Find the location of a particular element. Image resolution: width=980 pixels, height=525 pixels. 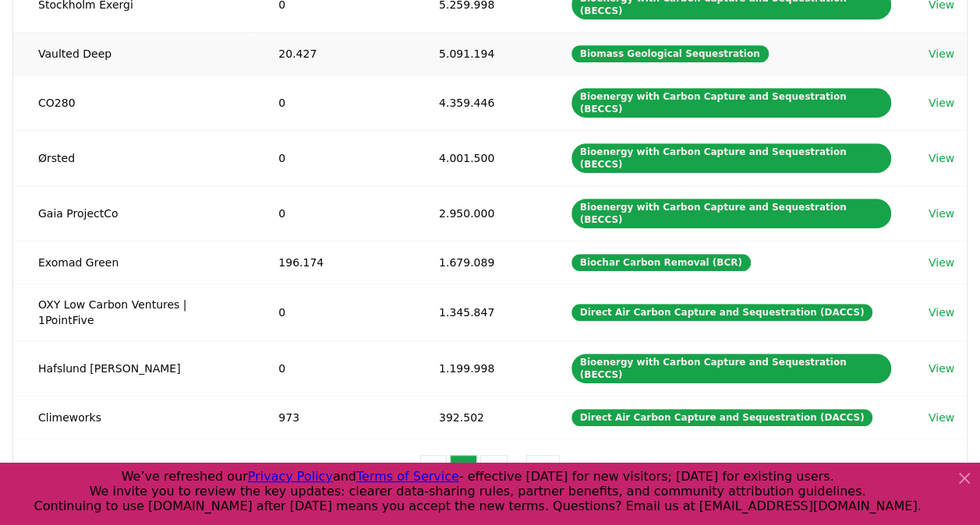

td: 2.950.000 is located at coordinates (480, 213).